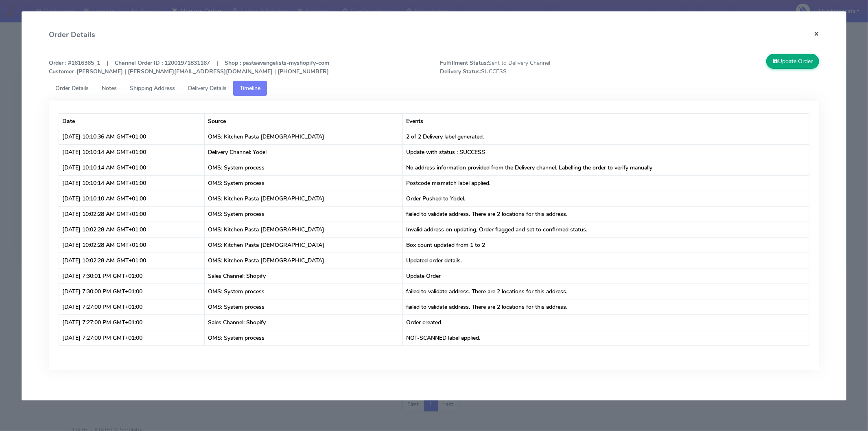  What do you see at coordinates (606, 121) in the screenshot?
I see `th: Events` at bounding box center [606, 121].